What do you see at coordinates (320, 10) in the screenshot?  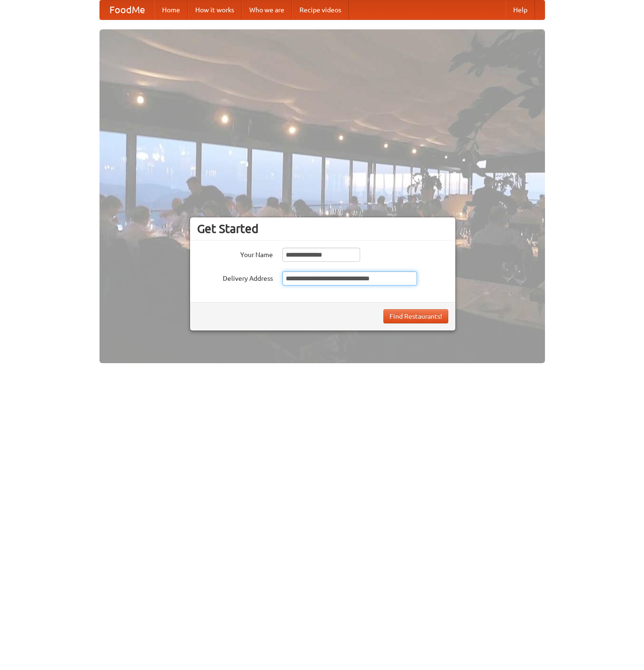 I see `a: Recipe videos` at bounding box center [320, 10].